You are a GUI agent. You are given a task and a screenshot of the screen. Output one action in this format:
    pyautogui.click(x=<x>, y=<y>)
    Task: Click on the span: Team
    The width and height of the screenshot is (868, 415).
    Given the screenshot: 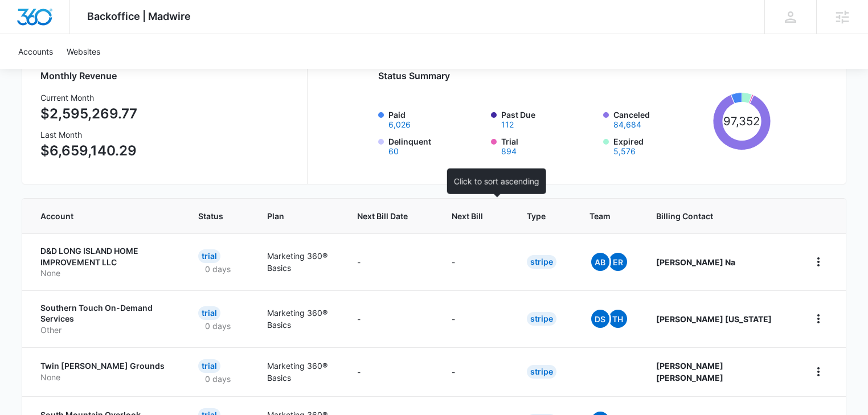 What is the action you would take?
    pyautogui.click(x=601, y=216)
    